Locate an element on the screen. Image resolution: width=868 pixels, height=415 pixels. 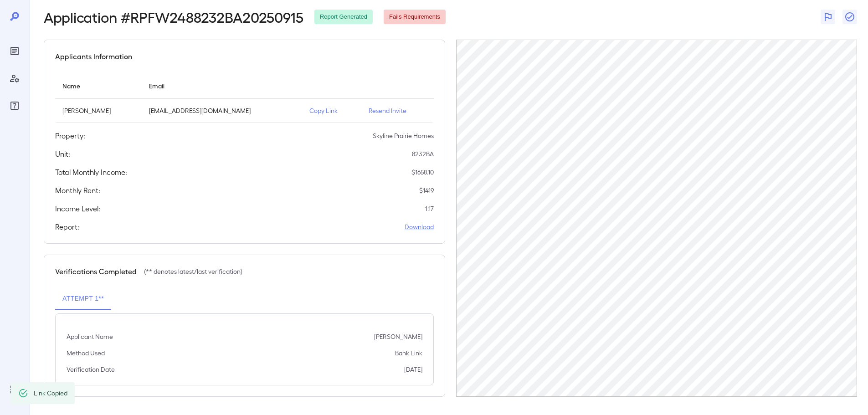
h5: Verifications Completed is located at coordinates (96, 272).